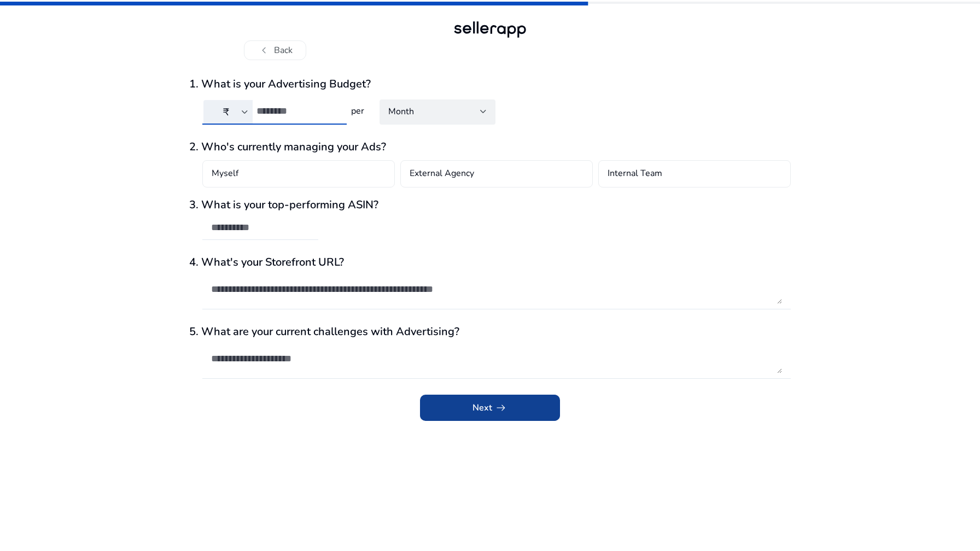  What do you see at coordinates (490, 147) in the screenshot?
I see `h3: 2. Who's currently managing your Ads?` at bounding box center [490, 147].